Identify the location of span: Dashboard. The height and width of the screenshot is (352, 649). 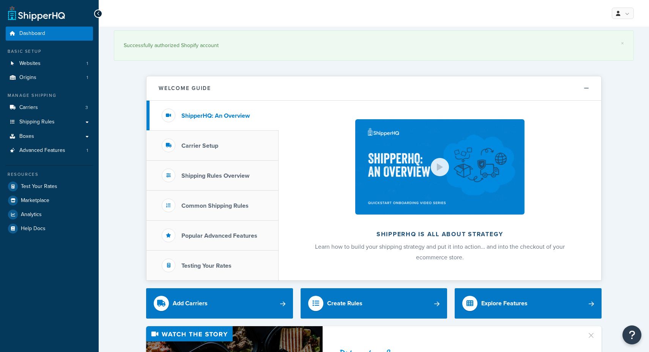
(32, 33).